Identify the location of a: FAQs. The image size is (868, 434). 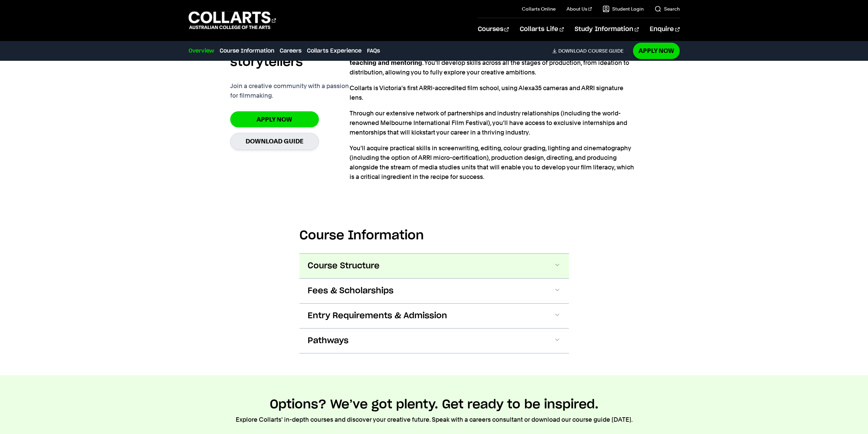
(374, 51).